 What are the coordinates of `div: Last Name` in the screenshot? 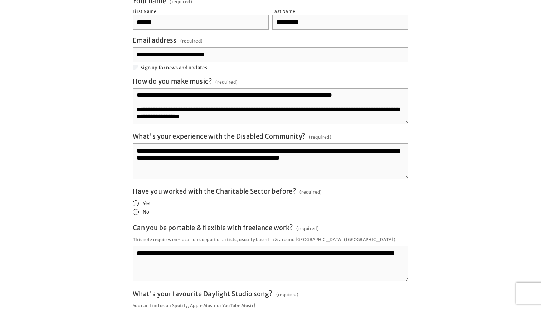 It's located at (284, 11).